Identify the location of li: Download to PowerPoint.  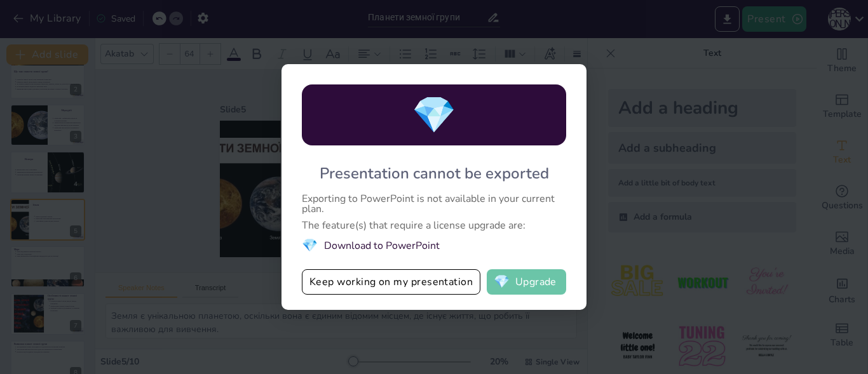
(434, 245).